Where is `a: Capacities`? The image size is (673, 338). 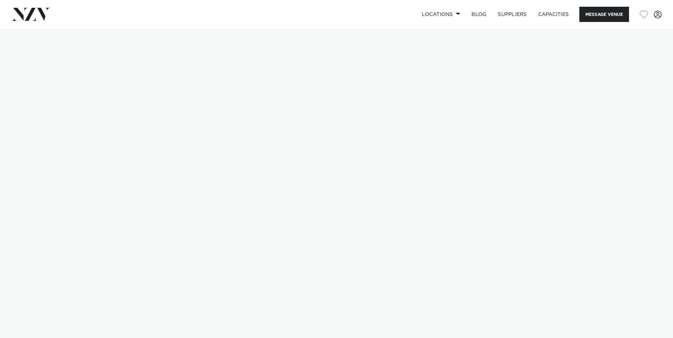
a: Capacities is located at coordinates (553, 14).